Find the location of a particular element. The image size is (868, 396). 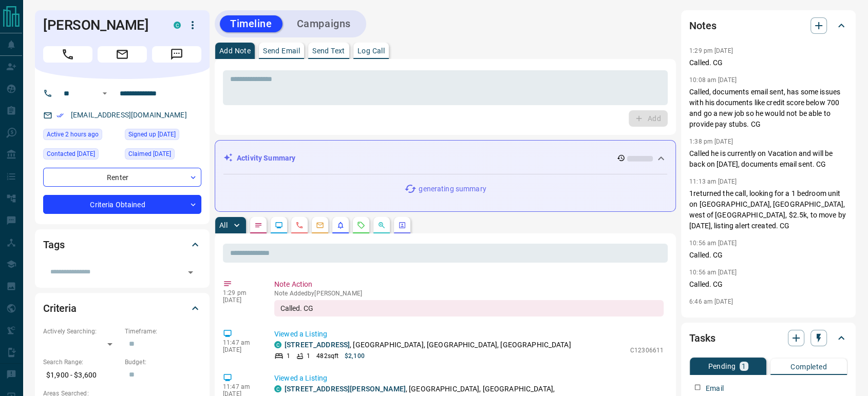

svg: Agent Actions is located at coordinates (402, 225).